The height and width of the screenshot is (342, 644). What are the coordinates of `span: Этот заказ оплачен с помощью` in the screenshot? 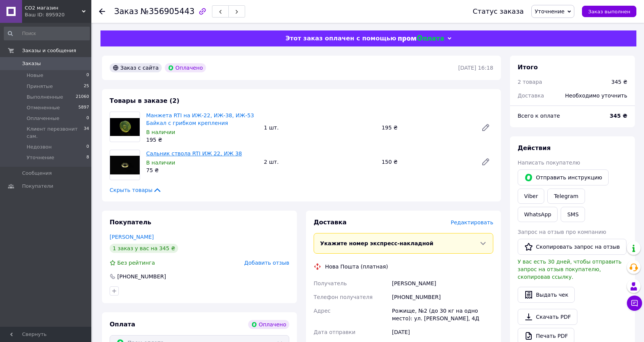 It's located at (341, 38).